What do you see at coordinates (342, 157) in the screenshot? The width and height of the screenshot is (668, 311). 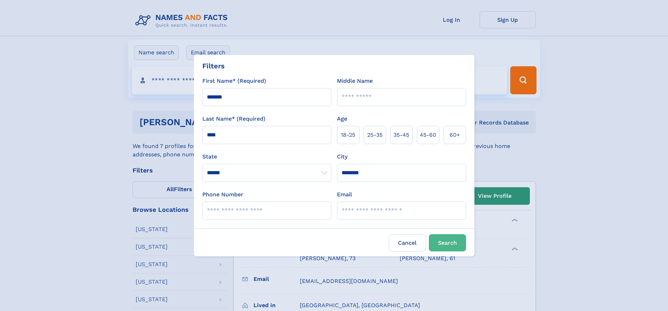 I see `label: City` at bounding box center [342, 157].